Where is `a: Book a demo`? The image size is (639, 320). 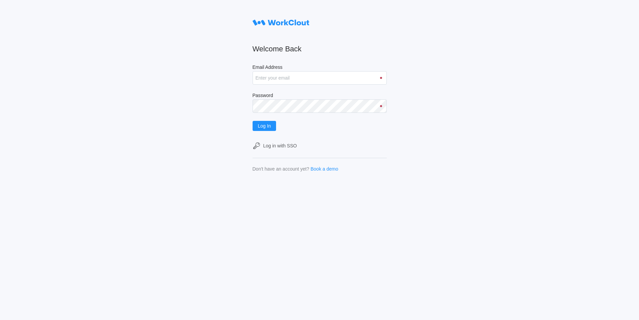
a: Book a demo is located at coordinates (324, 169).